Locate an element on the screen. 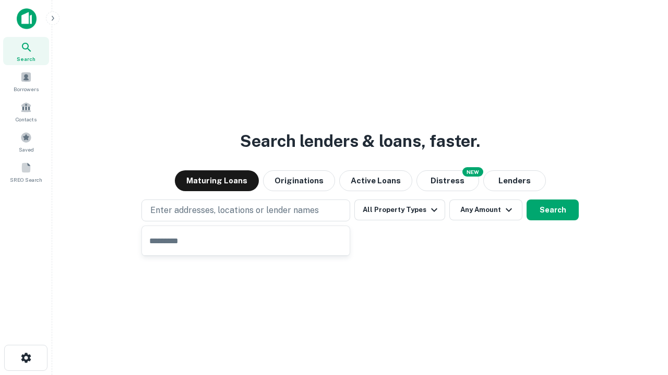  span: Contacts is located at coordinates (26, 119).